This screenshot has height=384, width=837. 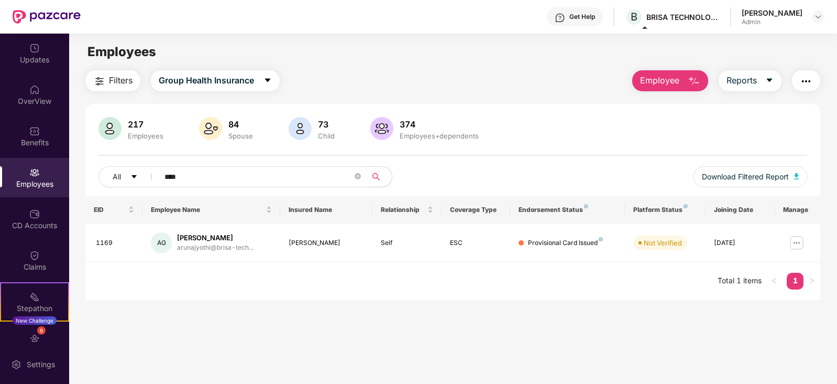 I want to click on div: Get Help, so click(x=582, y=17).